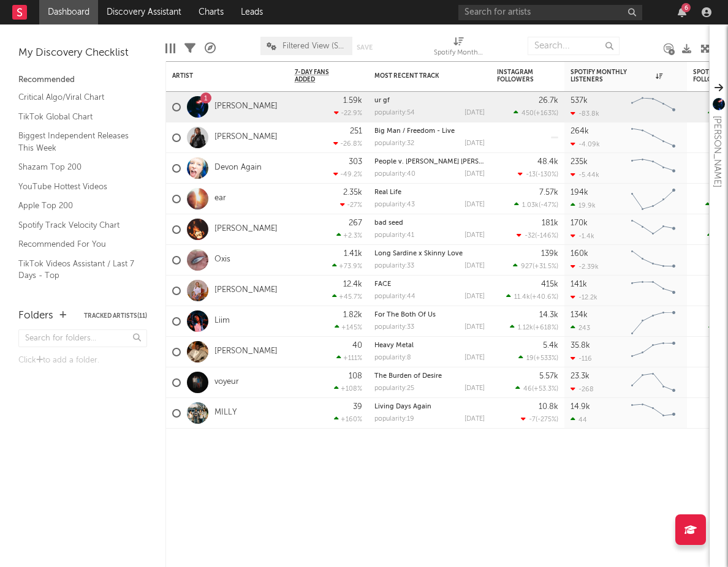 This screenshot has width=728, height=567. I want to click on div: popularity: 44, so click(394, 296).